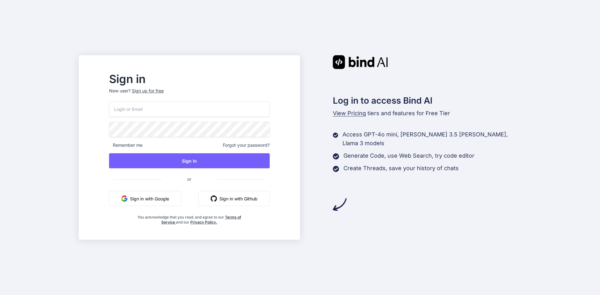 The width and height of the screenshot is (600, 295). Describe the element at coordinates (148, 91) in the screenshot. I see `div: Sign up for free` at that location.